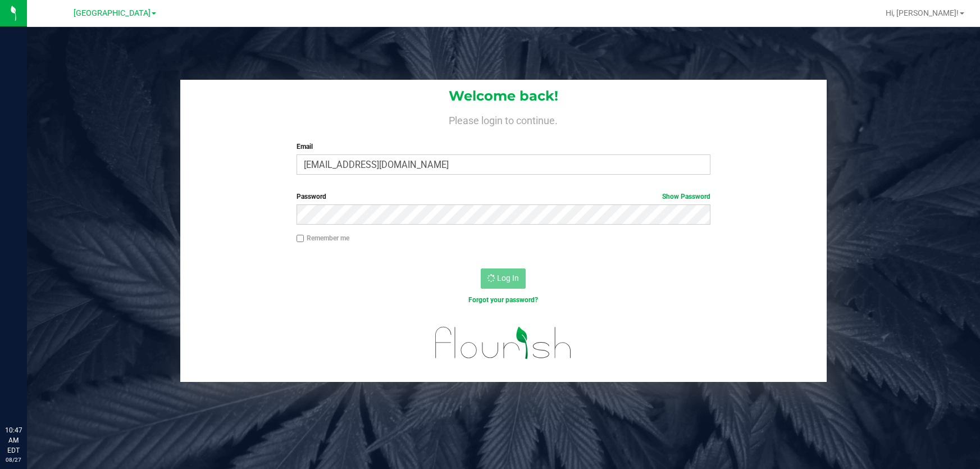 This screenshot has height=469, width=980. What do you see at coordinates (503, 96) in the screenshot?
I see `h1: Welcome back!` at bounding box center [503, 96].